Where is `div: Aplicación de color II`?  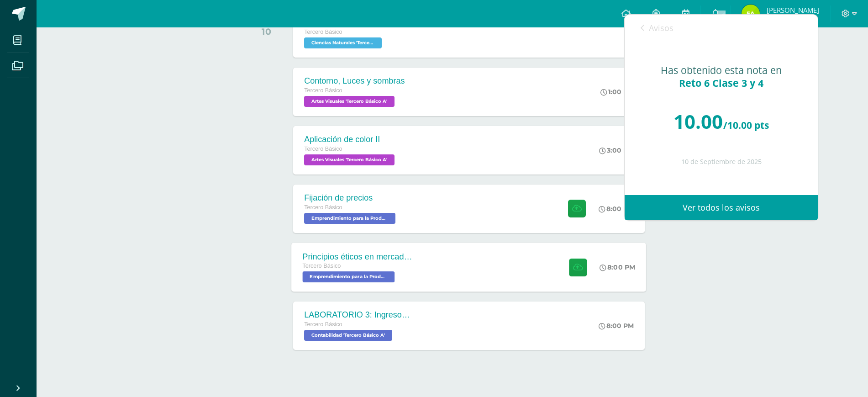
div: Aplicación de color II is located at coordinates (350, 140).